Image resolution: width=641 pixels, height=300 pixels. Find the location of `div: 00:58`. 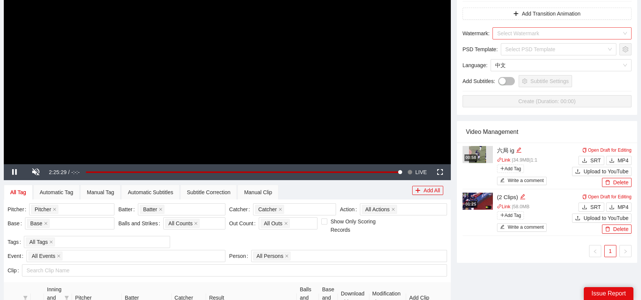

div: 00:58 is located at coordinates (471, 157).